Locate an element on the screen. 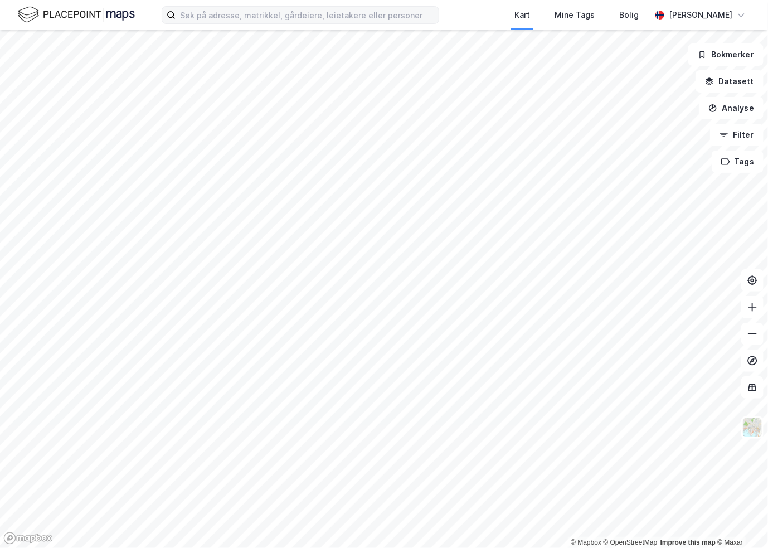 The width and height of the screenshot is (768, 548). button: Datasett is located at coordinates (729, 81).